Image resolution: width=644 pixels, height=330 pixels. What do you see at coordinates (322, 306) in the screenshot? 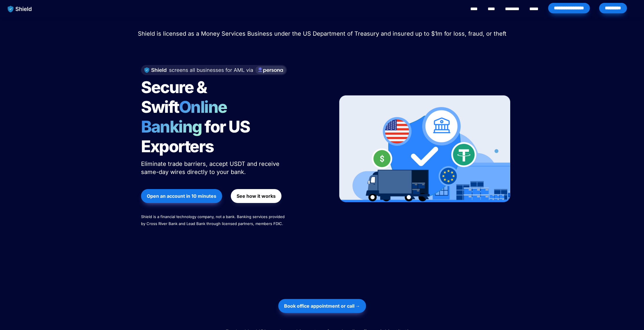
I see `a: Book office appointment or call →` at bounding box center [322, 306].